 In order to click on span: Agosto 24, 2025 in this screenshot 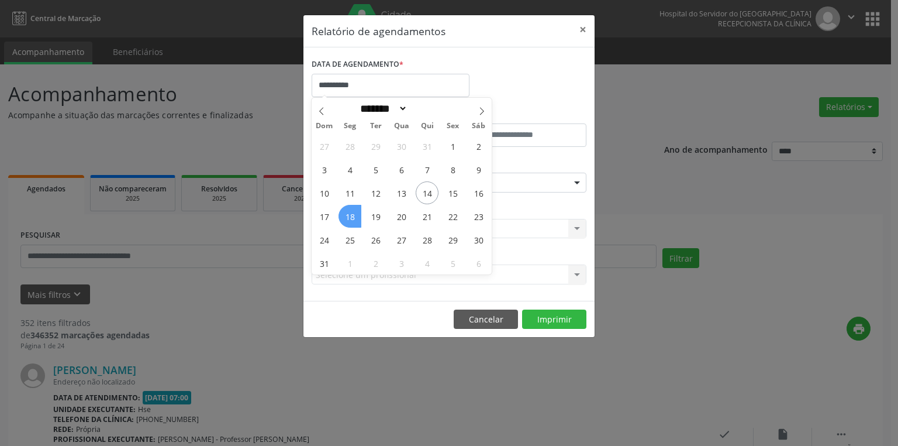, I will do `click(324, 239)`.